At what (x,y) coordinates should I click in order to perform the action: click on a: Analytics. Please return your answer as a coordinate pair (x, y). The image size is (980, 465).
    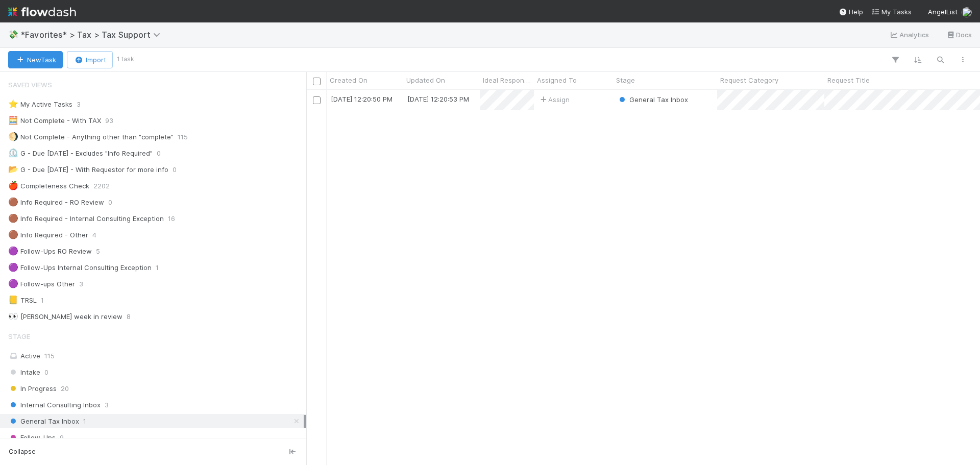
    Looking at the image, I should click on (910, 35).